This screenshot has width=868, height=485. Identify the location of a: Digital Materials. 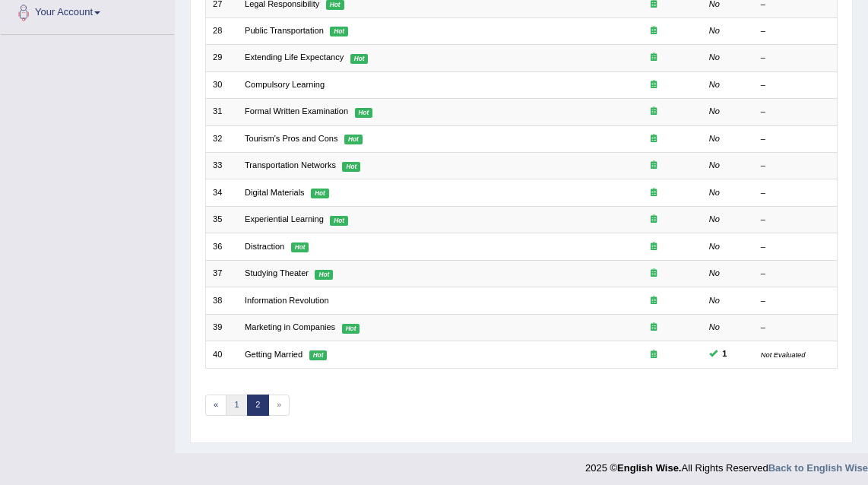
(274, 193).